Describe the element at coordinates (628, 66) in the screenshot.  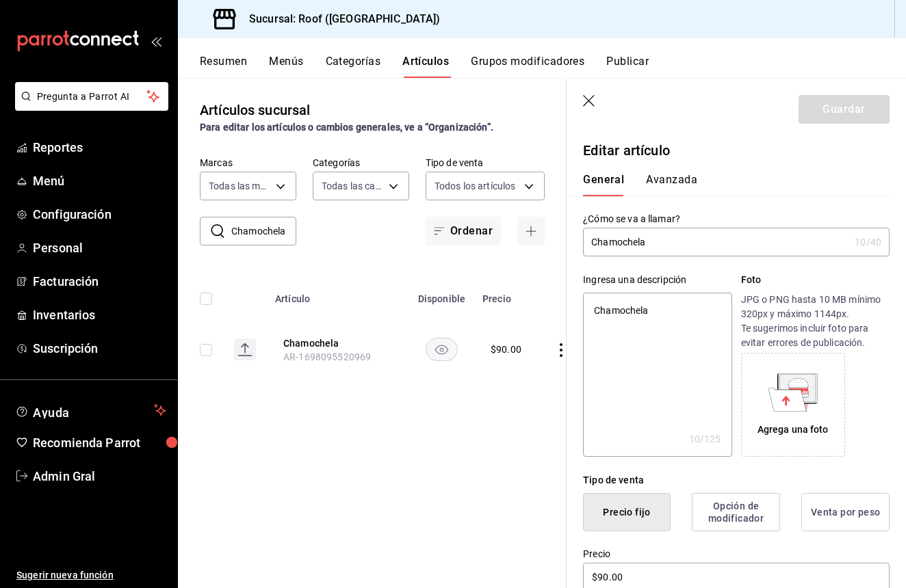
I see `button: Publicar` at that location.